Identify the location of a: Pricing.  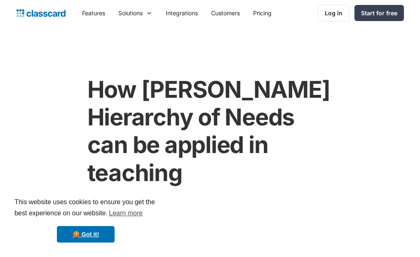
(262, 13).